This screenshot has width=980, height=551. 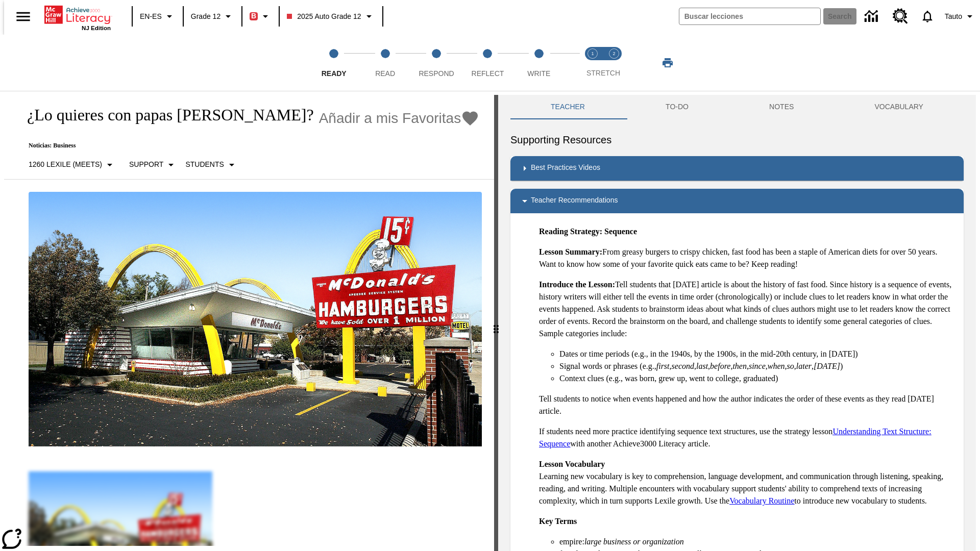 I want to click on button: Class: 2025 Auto Grade 12, Selecciona una clase, so click(x=331, y=17).